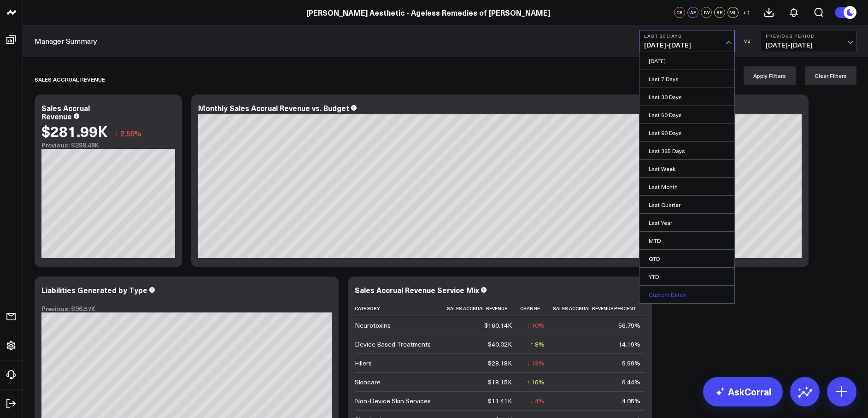 The image size is (868, 418). What do you see at coordinates (687, 258) in the screenshot?
I see `a: QTD` at bounding box center [687, 258].